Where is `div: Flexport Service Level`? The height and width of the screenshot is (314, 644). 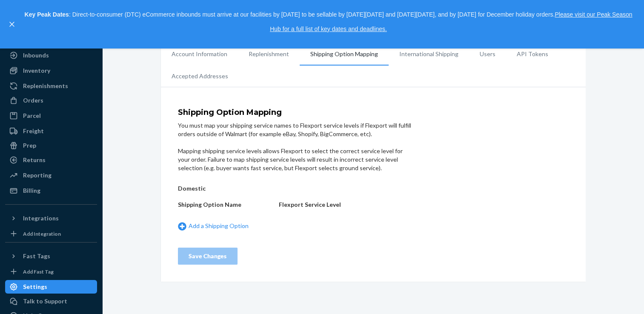
div: Flexport Service Level is located at coordinates (327, 204).